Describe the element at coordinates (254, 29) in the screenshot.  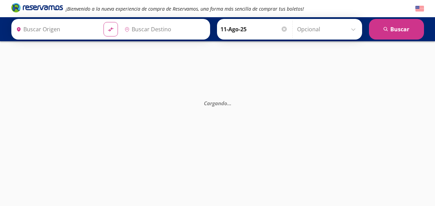
I see `input: Elegir Fecha` at that location.